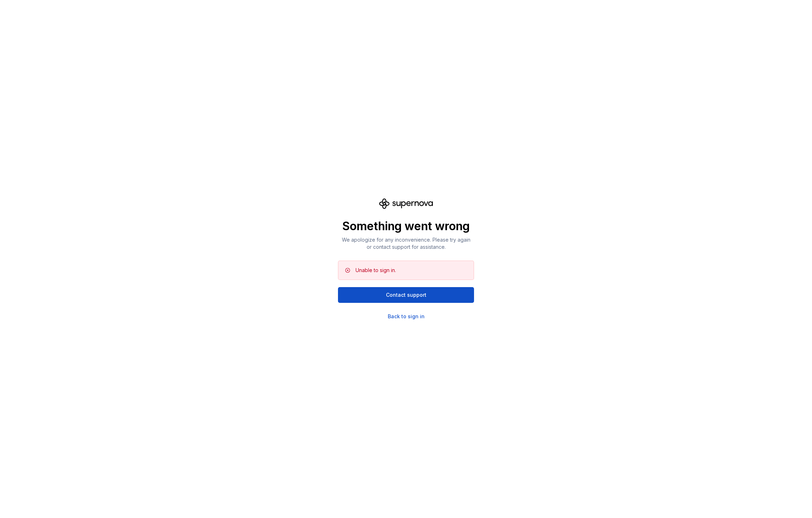 The image size is (812, 518). I want to click on p: Something went wrong, so click(406, 226).